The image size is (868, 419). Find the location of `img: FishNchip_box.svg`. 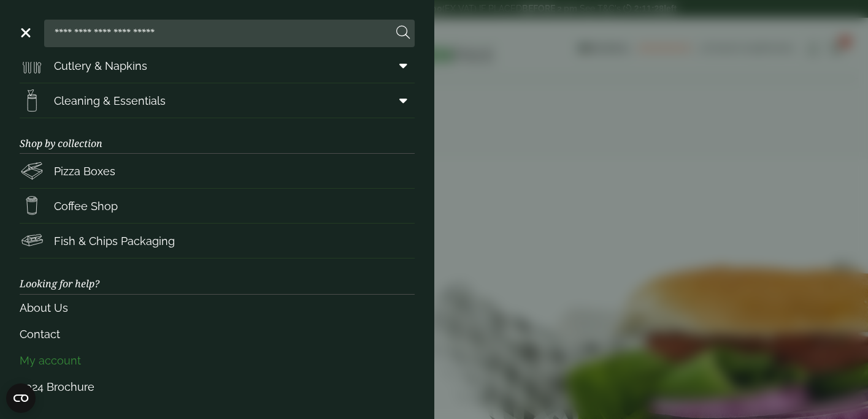

img: FishNchip_box.svg is located at coordinates (32, 241).